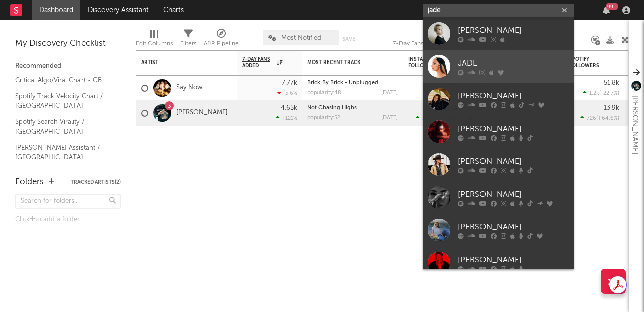 The image size is (644, 312). Describe the element at coordinates (353, 108) in the screenshot. I see `div: Not Chasing Highs` at that location.